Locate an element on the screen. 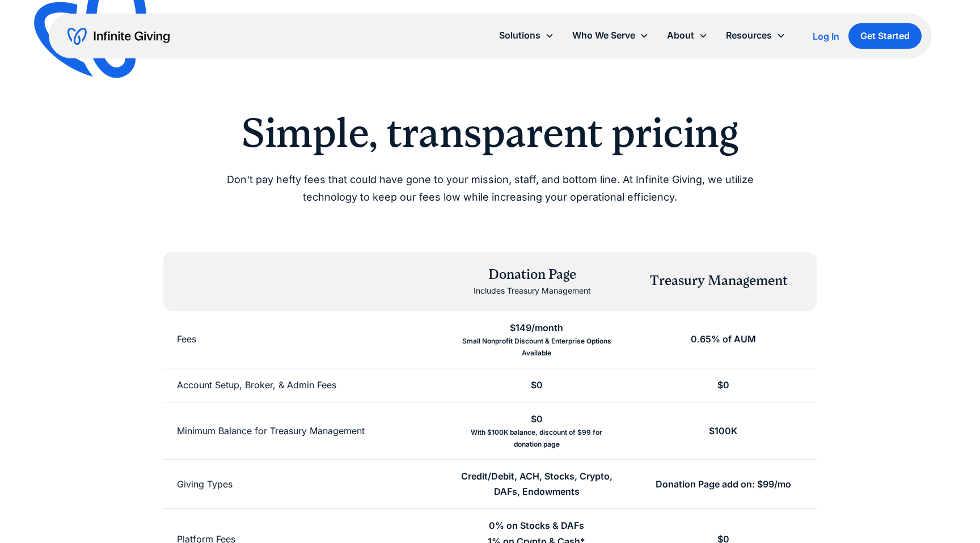 Image resolution: width=980 pixels, height=543 pixels. div: Small Nonprofit Discount & Enterprise Options Available is located at coordinates (536, 346).